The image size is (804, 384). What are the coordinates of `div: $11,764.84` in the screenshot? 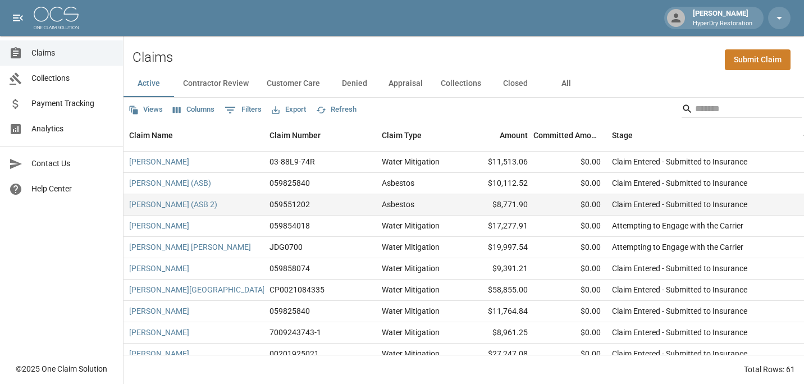 It's located at (497, 312).